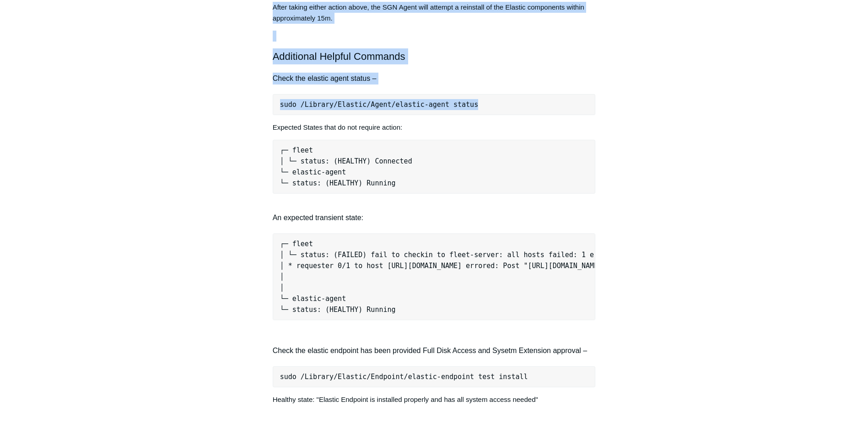 This screenshot has width=868, height=422. Describe the element at coordinates (434, 400) in the screenshot. I see `p: Healthy state: "Elastic Endpoint is installed properly and has all system access needed"` at that location.